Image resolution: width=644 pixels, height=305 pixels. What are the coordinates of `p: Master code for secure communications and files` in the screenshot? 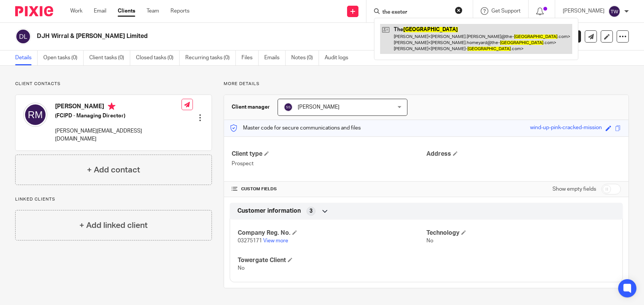 It's located at (295, 128).